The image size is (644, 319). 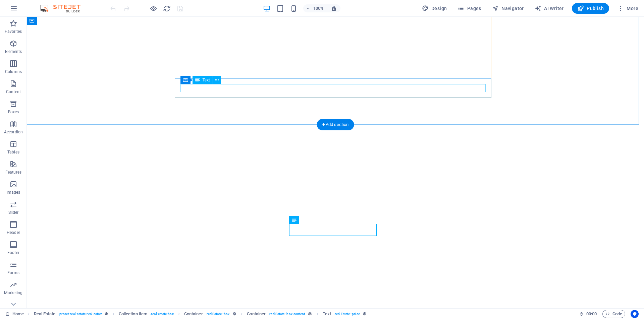 What do you see at coordinates (162, 314) in the screenshot?
I see `span: . real-estate-box` at bounding box center [162, 314].